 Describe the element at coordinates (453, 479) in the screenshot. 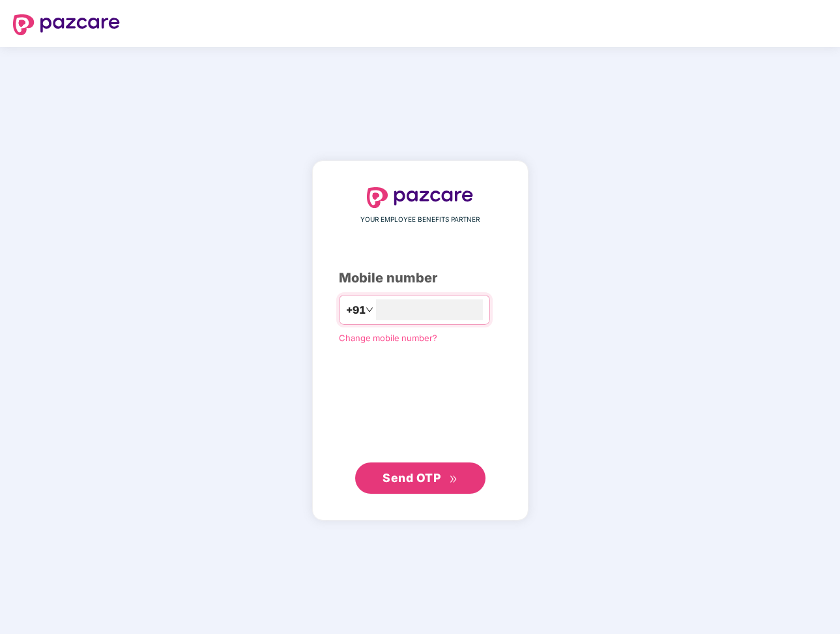

I see `span: double-right` at that location.